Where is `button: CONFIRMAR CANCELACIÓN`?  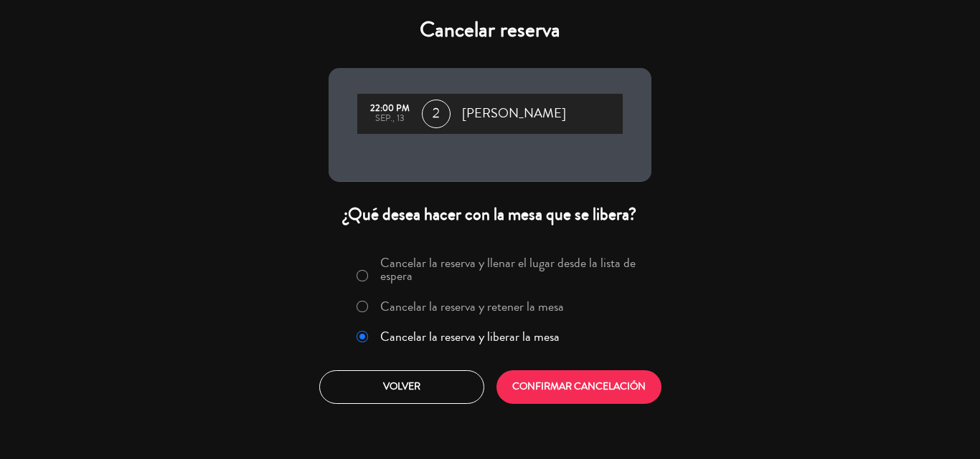
button: CONFIRMAR CANCELACIÓN is located at coordinates (579, 387).